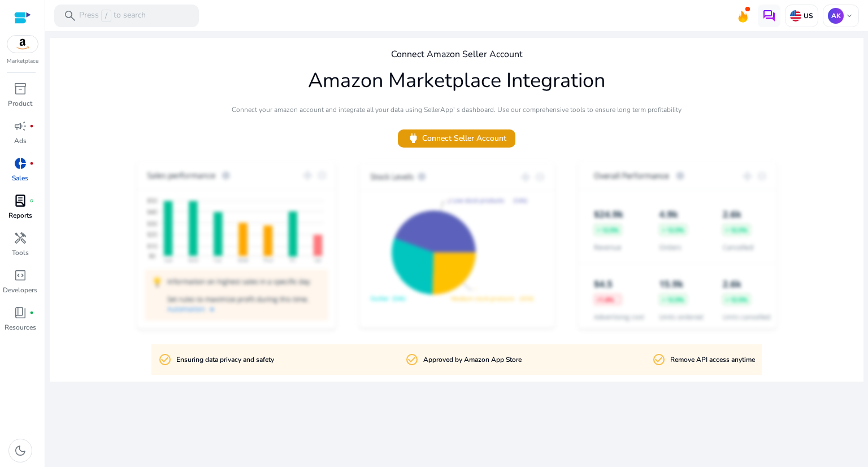 The width and height of the screenshot is (868, 467). What do you see at coordinates (20, 312) in the screenshot?
I see `span: book_4` at bounding box center [20, 312].